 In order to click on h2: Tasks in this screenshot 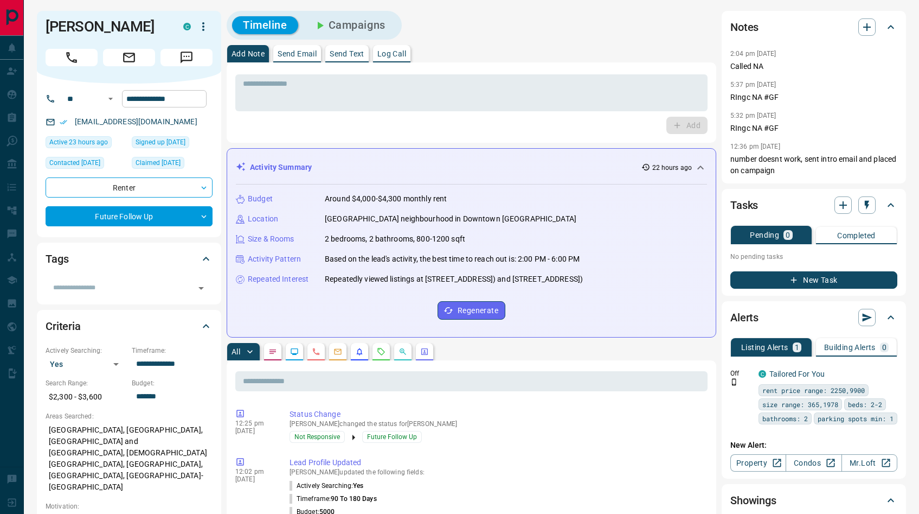, I will do `click(744, 205)`.